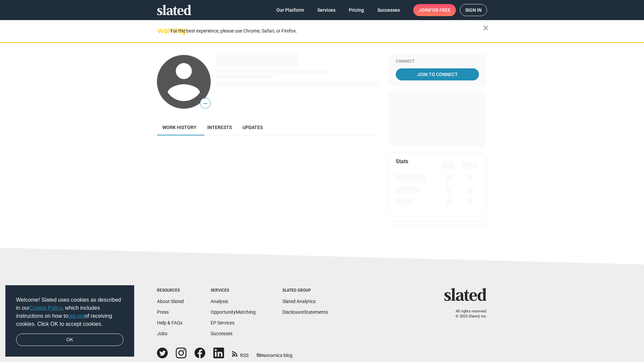 This screenshot has width=644, height=362. Describe the element at coordinates (326, 10) in the screenshot. I see `a: Services` at that location.